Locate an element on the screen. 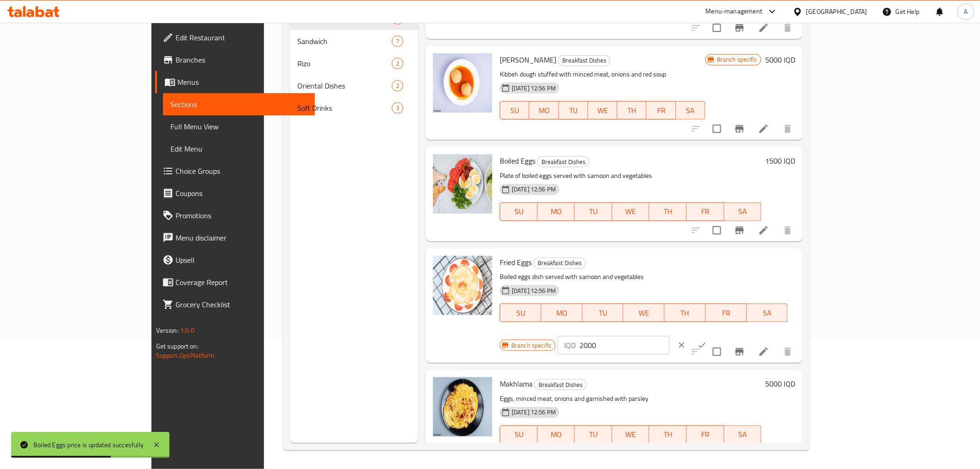 The height and width of the screenshot is (469, 980). span: Makhlama is located at coordinates (516, 384).